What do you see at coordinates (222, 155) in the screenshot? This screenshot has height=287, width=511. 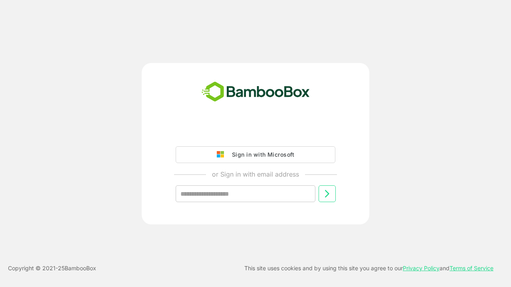 I see `img: google` at bounding box center [222, 155].